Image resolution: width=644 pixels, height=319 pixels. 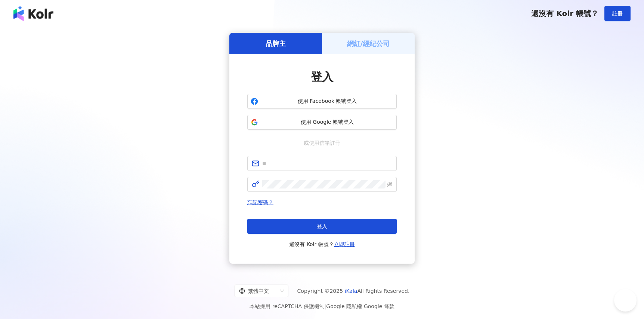 What do you see at coordinates (351, 291) in the screenshot?
I see `a: iKala` at bounding box center [351, 291].